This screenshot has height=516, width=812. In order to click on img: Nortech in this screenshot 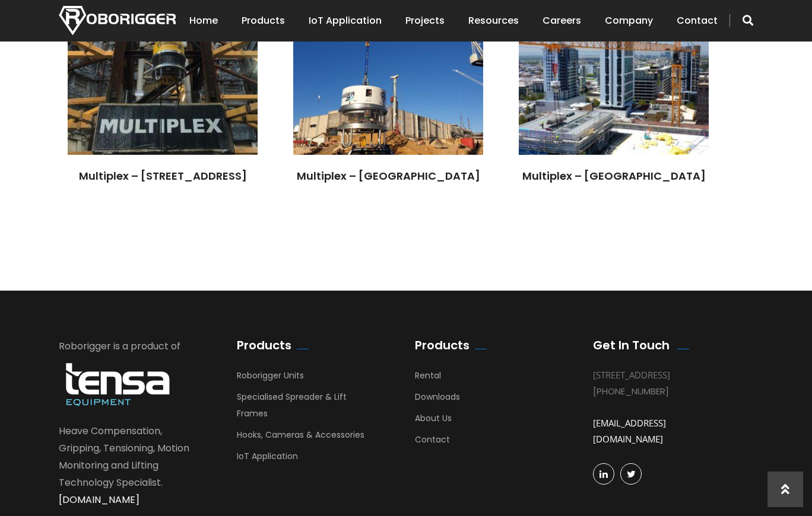, I will do `click(117, 20)`.